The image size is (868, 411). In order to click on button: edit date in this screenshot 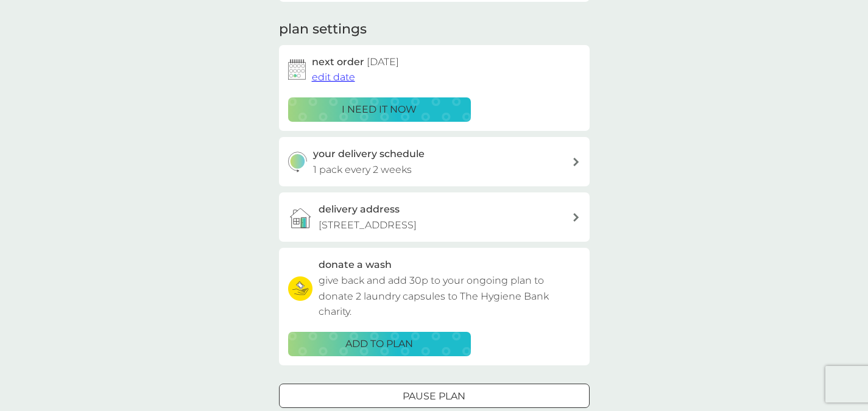, I will do `click(333, 78)`.